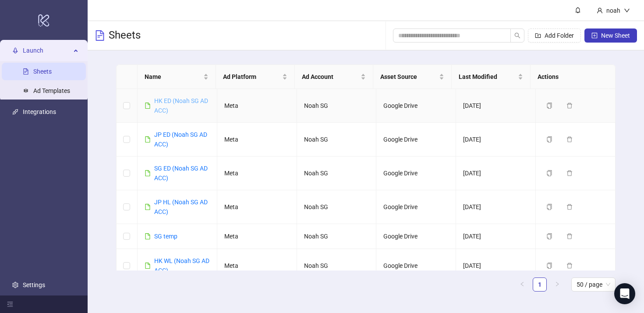 Image resolution: width=644 pixels, height=313 pixels. What do you see at coordinates (330, 77) in the screenshot?
I see `span: Ad Account` at bounding box center [330, 77].